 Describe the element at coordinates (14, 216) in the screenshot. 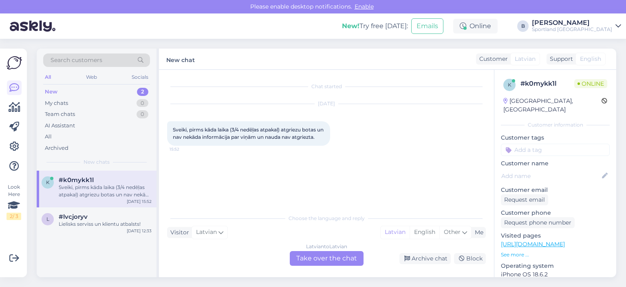

I see `div: 2 / 3` at that location.